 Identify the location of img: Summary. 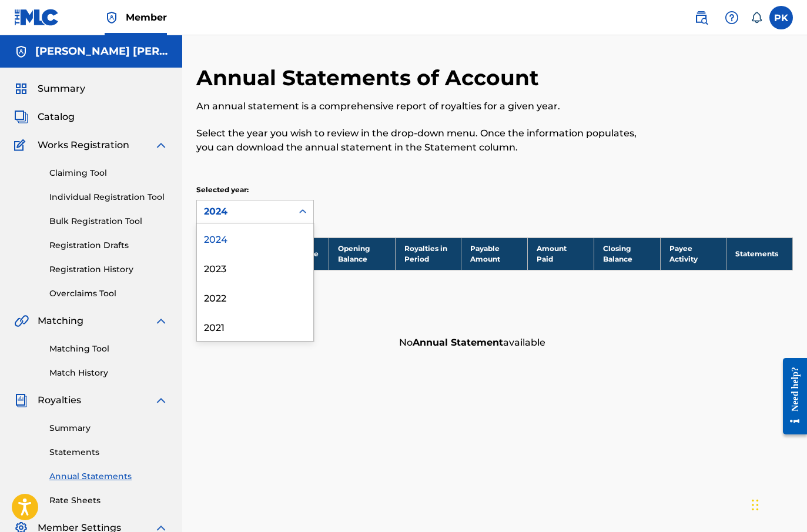
(21, 89).